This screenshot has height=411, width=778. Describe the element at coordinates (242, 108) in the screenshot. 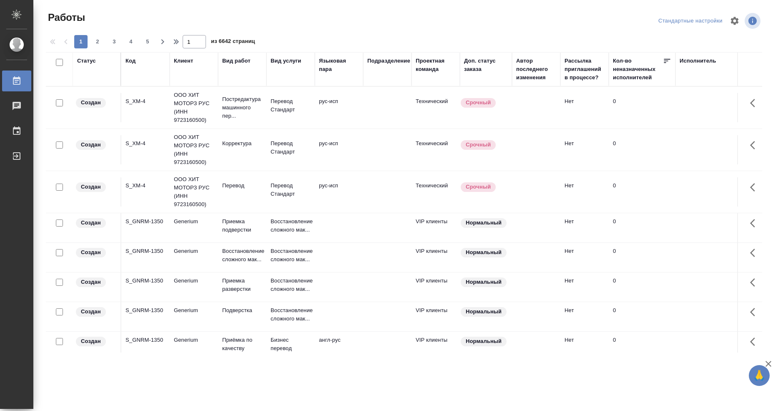

I see `p: Постредактура машинного пер...` at that location.